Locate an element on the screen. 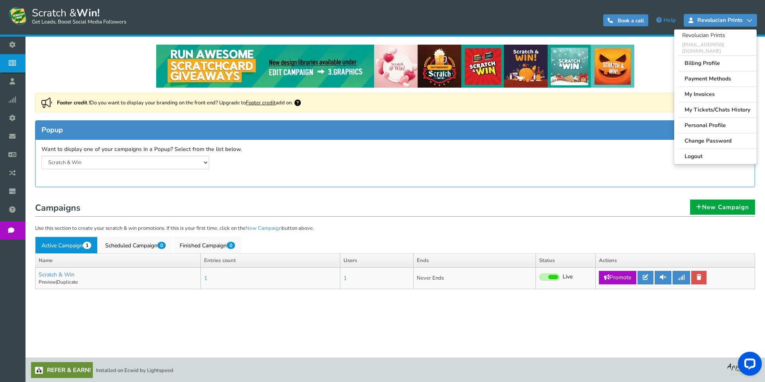 The image size is (765, 382). a: My Invoices is located at coordinates (717, 94).